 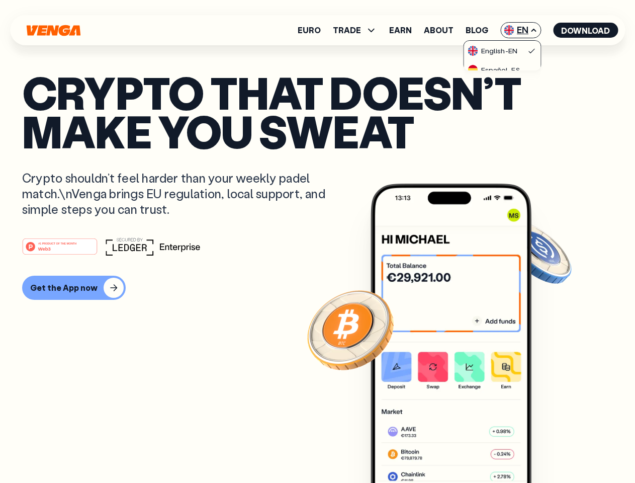 I want to click on div: Español - ES, so click(x=494, y=70).